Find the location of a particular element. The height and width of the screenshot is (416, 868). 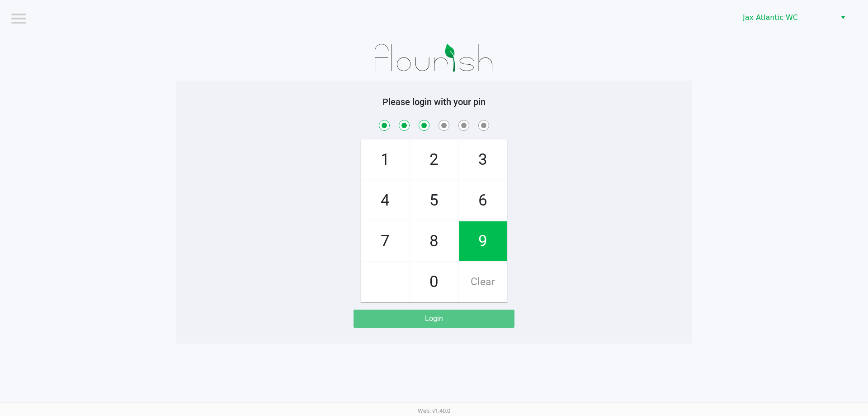

span: 8 is located at coordinates (434, 241).